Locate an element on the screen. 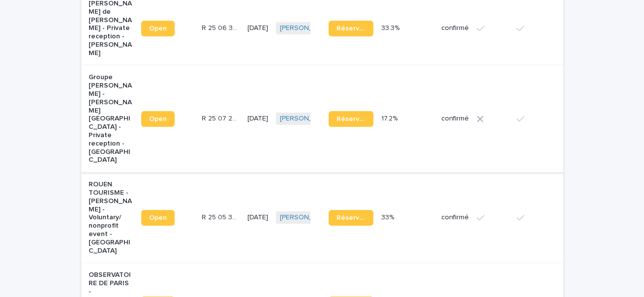 The height and width of the screenshot is (297, 644). p: 33% is located at coordinates (389, 216).